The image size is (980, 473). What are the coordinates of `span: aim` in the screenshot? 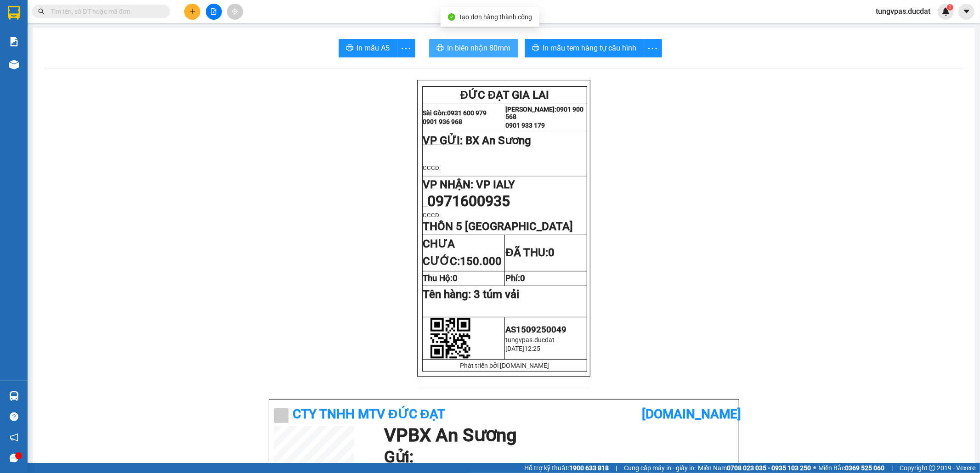 It's located at (235, 11).